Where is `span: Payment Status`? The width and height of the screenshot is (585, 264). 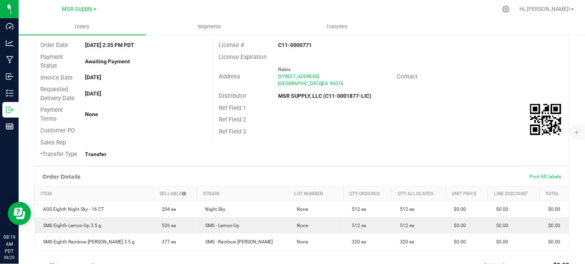 span: Payment Status is located at coordinates (52, 61).